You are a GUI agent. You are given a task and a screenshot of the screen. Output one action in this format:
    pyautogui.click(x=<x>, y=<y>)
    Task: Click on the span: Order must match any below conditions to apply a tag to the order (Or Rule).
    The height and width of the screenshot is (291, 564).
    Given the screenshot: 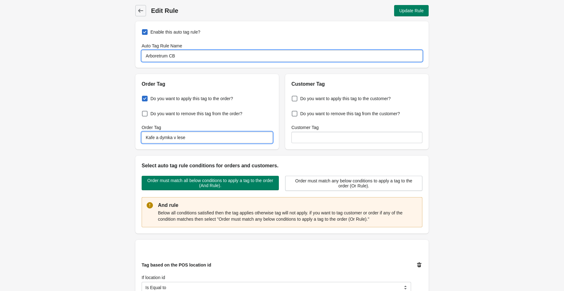 What is the action you would take?
    pyautogui.click(x=354, y=183)
    